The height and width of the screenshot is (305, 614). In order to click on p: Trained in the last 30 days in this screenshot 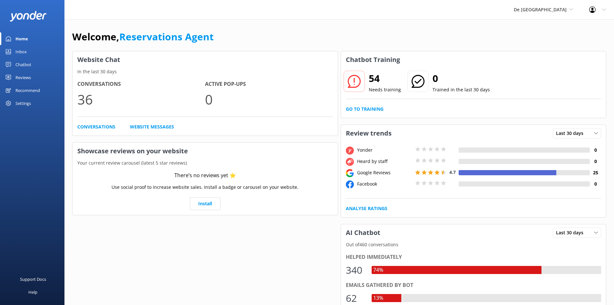, I will do `click(461, 90)`.